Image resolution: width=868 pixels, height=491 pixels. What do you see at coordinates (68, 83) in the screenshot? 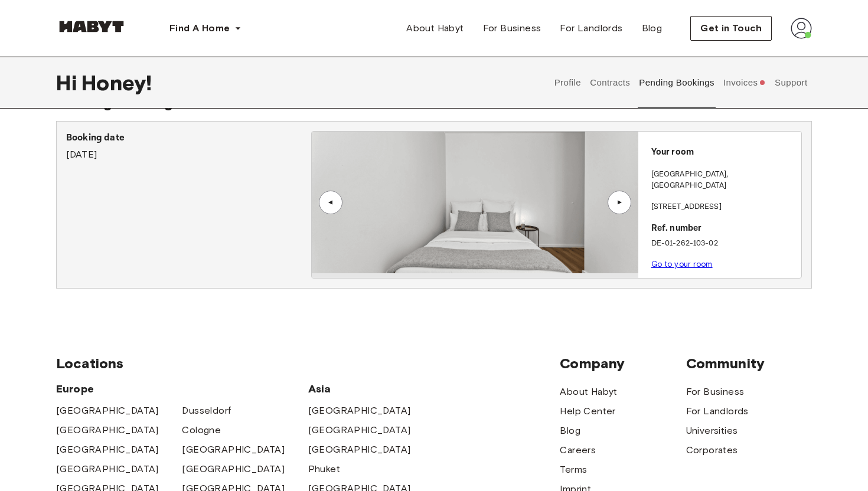
I see `span: Hi` at bounding box center [68, 83].